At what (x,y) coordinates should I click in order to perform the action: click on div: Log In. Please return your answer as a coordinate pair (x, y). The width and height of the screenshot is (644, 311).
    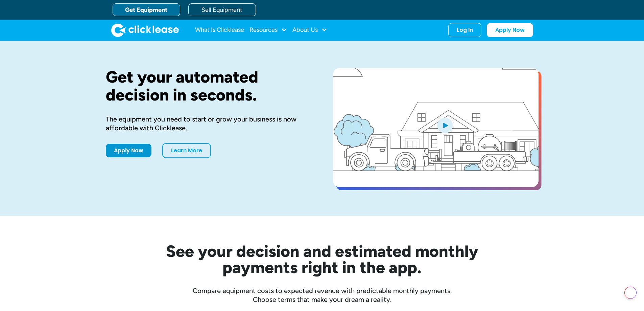
    Looking at the image, I should click on (465, 30).